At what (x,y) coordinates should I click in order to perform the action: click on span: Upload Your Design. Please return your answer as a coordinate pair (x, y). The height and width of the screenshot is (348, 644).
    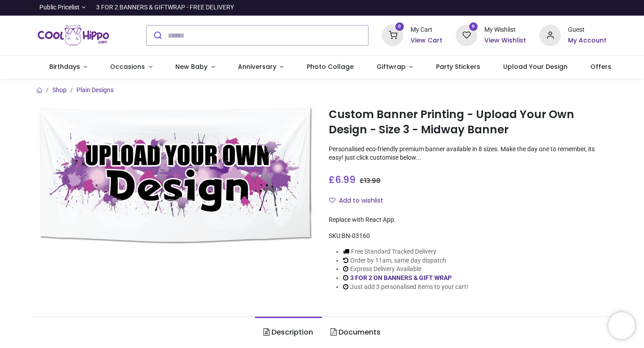
    Looking at the image, I should click on (535, 67).